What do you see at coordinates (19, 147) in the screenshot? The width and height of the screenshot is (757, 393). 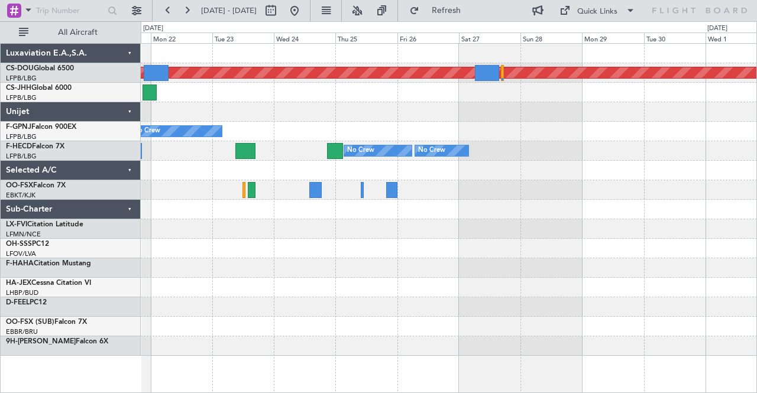 I see `span: F-HECD` at bounding box center [19, 147].